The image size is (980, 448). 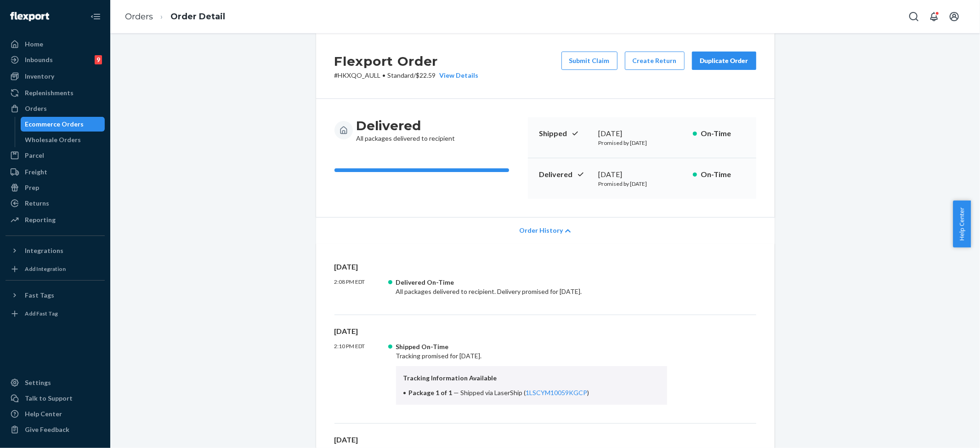 I want to click on a: Add Integration, so click(x=55, y=269).